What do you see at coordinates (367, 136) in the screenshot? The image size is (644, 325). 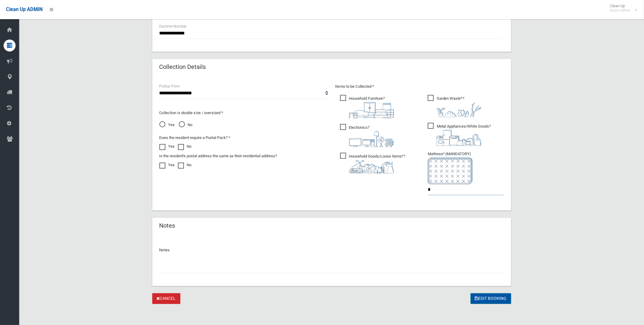 I see `span: Electronics` at bounding box center [367, 136].